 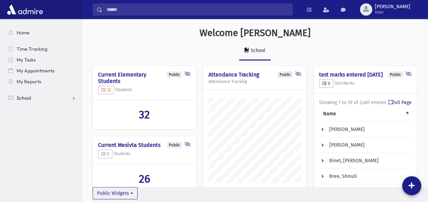 What do you see at coordinates (42, 33) in the screenshot?
I see `a: Home` at bounding box center [42, 33].